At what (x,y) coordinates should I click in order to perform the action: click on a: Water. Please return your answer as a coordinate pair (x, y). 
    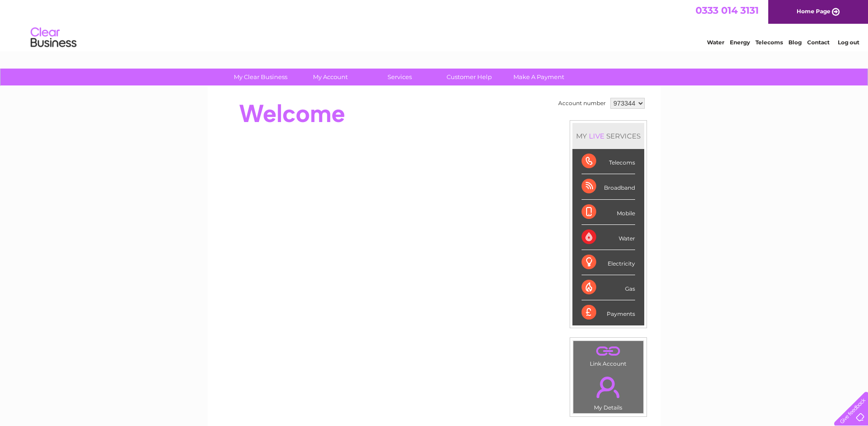
    Looking at the image, I should click on (716, 42).